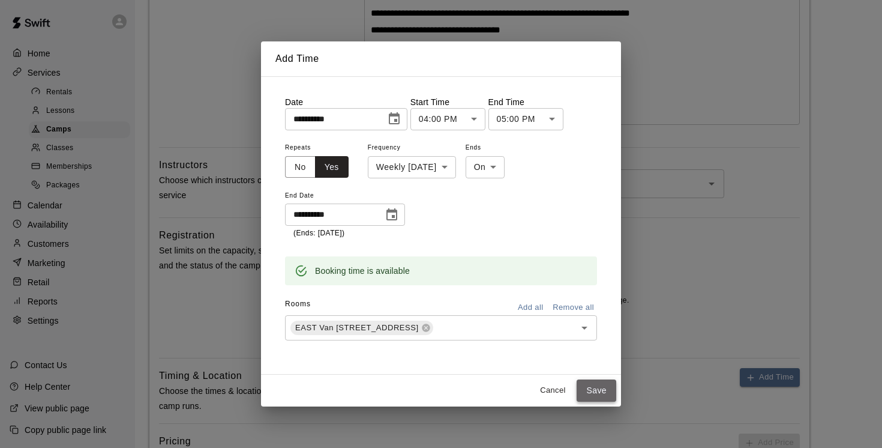 The width and height of the screenshot is (882, 448). I want to click on div: Booking time is available, so click(363, 271).